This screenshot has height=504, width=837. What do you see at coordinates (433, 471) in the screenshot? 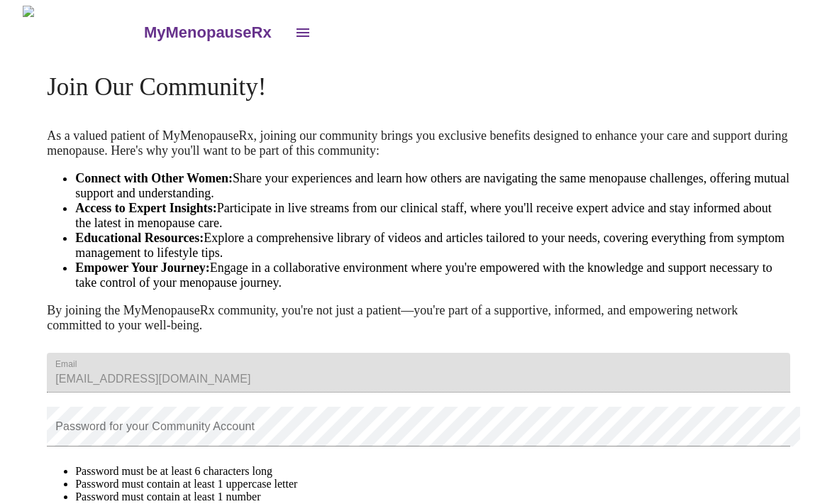
I see `li: Password must be at least 6 characters long` at bounding box center [433, 471].